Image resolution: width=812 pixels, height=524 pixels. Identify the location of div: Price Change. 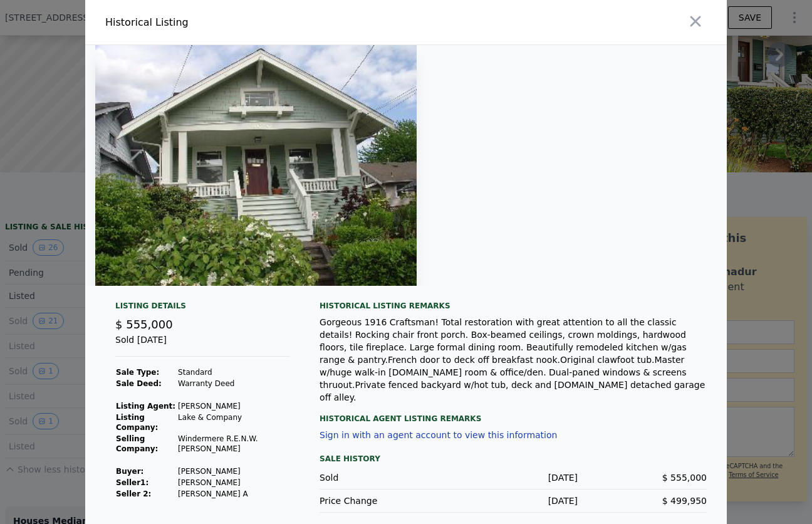
(384, 500).